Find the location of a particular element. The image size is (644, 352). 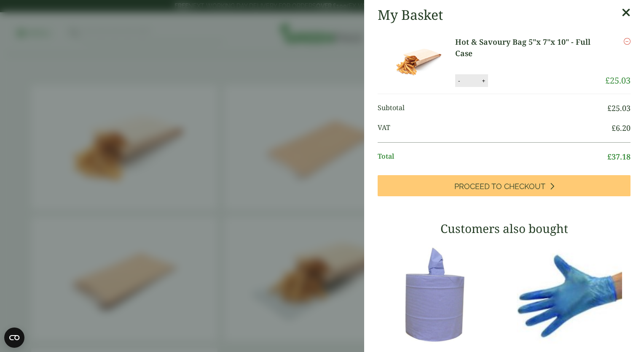

a: 3630017-2-Ply-Blue-Centre-Feed-104m is located at coordinates (439, 294).